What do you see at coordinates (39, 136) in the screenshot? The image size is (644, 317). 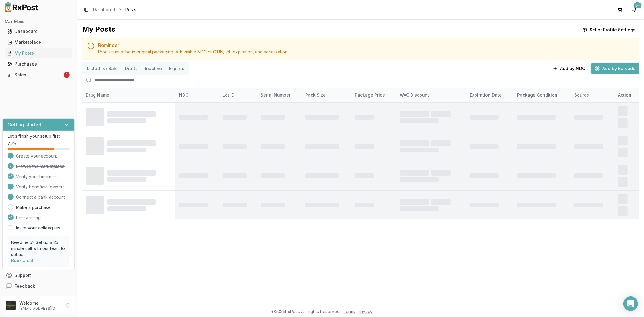 I see `p: Let's finish your setup first!` at bounding box center [39, 136].